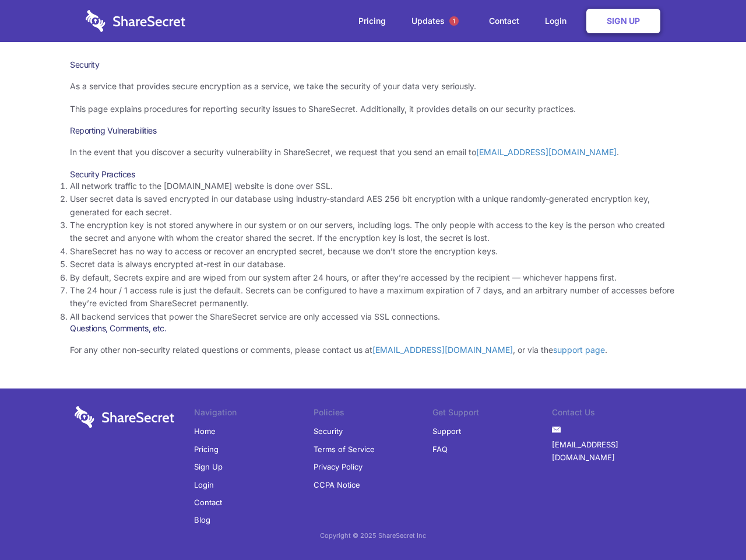  What do you see at coordinates (373, 205) in the screenshot?
I see `li: User secret data is saved encrypted in our database using industry-standard AES 256 bit encryptio...` at bounding box center [373, 205].